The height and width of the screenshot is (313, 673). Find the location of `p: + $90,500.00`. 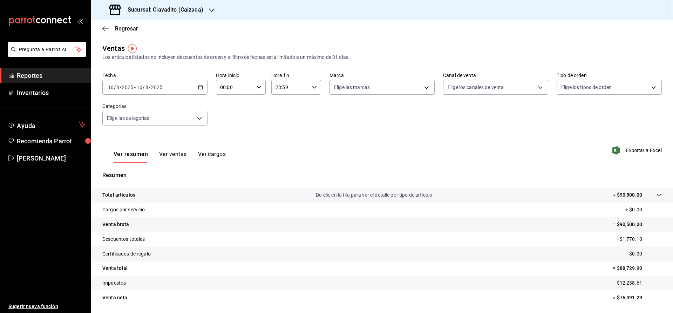

p: + $90,500.00 is located at coordinates (627, 195).